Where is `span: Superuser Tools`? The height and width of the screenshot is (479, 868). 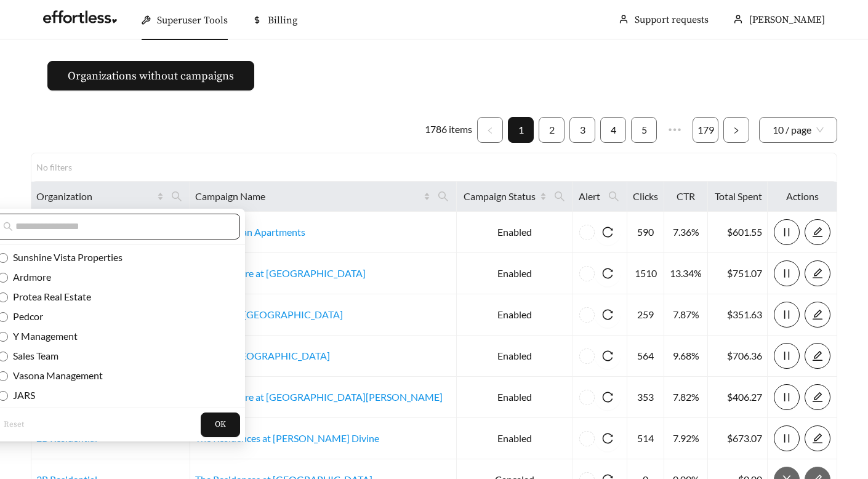
span: Superuser Tools is located at coordinates (192, 20).